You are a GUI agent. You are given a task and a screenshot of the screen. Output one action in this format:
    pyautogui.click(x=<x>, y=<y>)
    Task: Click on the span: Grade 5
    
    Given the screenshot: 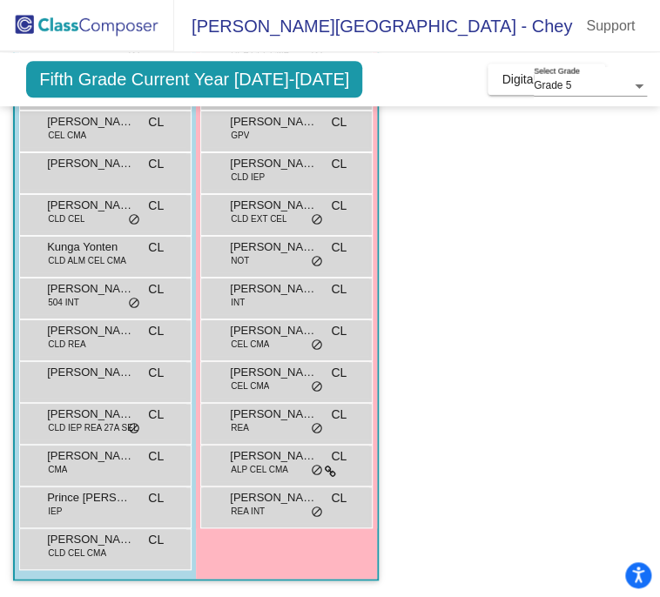 What is the action you would take?
    pyautogui.click(x=552, y=85)
    